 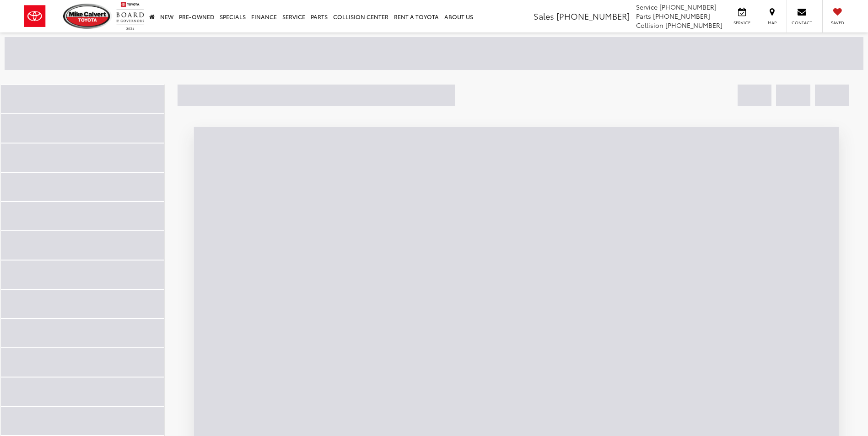 I want to click on span: Parts, so click(x=643, y=16).